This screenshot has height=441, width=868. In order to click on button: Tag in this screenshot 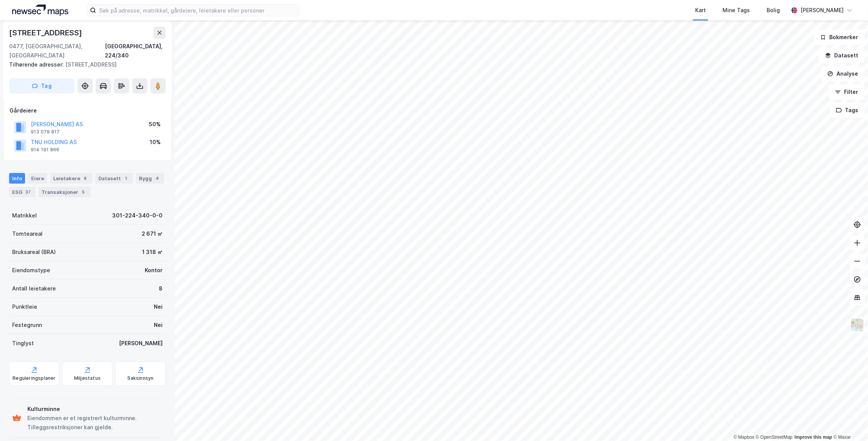, I will do `click(42, 86)`.